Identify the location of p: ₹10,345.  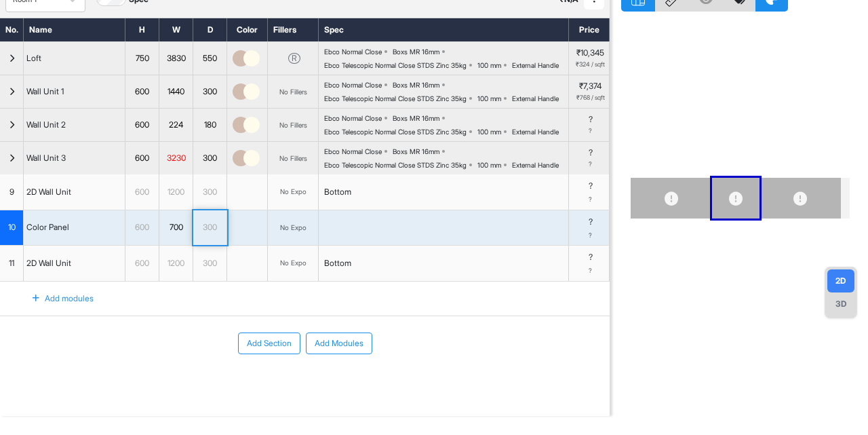
(590, 53).